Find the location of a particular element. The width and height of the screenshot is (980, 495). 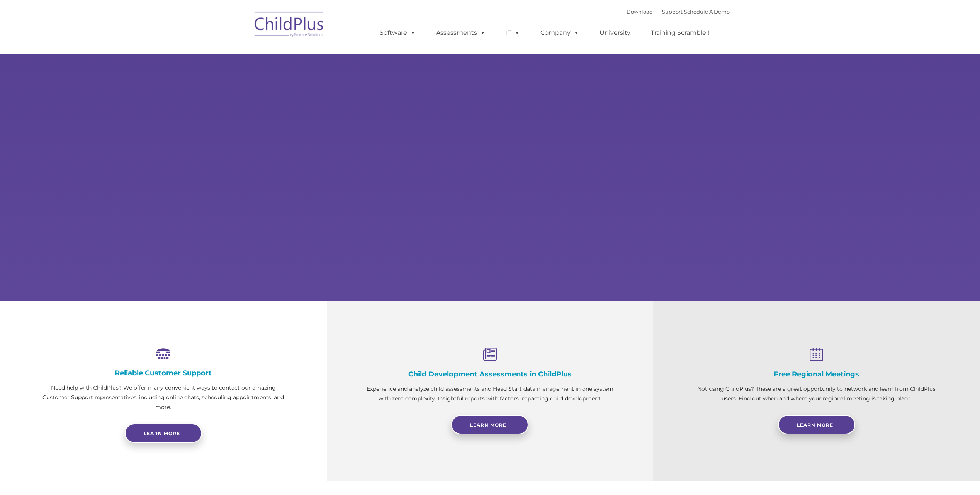

a: Download is located at coordinates (640, 12).